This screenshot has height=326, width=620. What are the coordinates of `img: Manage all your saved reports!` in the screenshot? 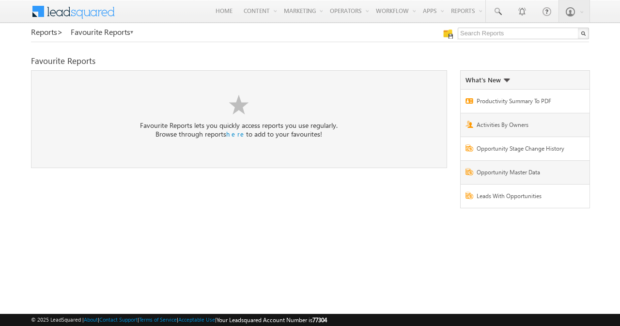 It's located at (448, 34).